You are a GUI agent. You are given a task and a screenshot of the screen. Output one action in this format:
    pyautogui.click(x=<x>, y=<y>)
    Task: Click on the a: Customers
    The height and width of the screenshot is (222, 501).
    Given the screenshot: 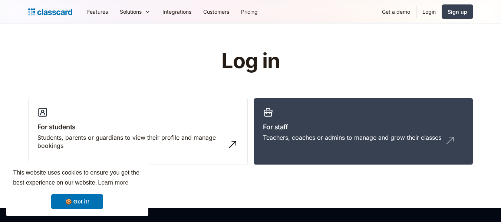 What is the action you would take?
    pyautogui.click(x=216, y=11)
    